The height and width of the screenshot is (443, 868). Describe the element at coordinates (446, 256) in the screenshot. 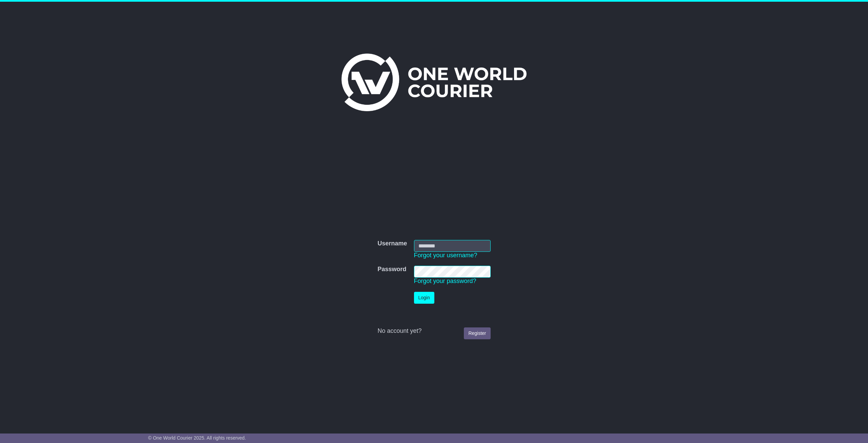

I see `a: Forgot your username?` at that location.